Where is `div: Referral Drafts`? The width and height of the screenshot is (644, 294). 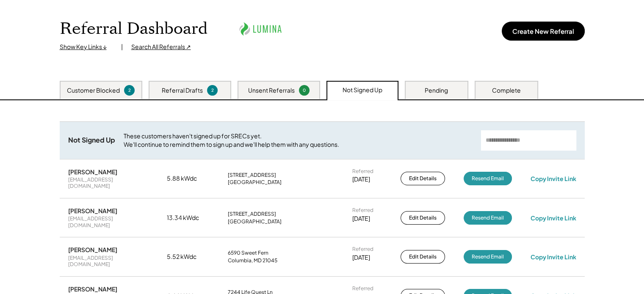
div: Referral Drafts is located at coordinates (182, 91).